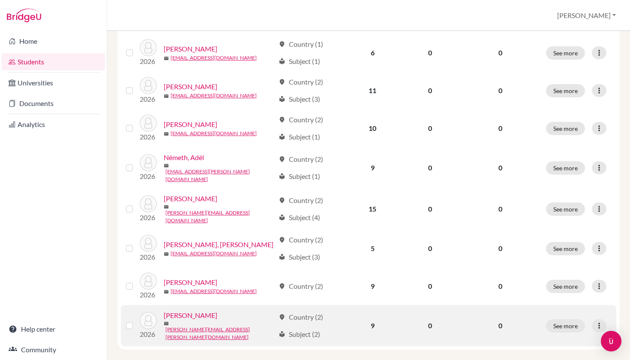 This screenshot has height=360, width=630. I want to click on img: Németh, Adél, so click(148, 162).